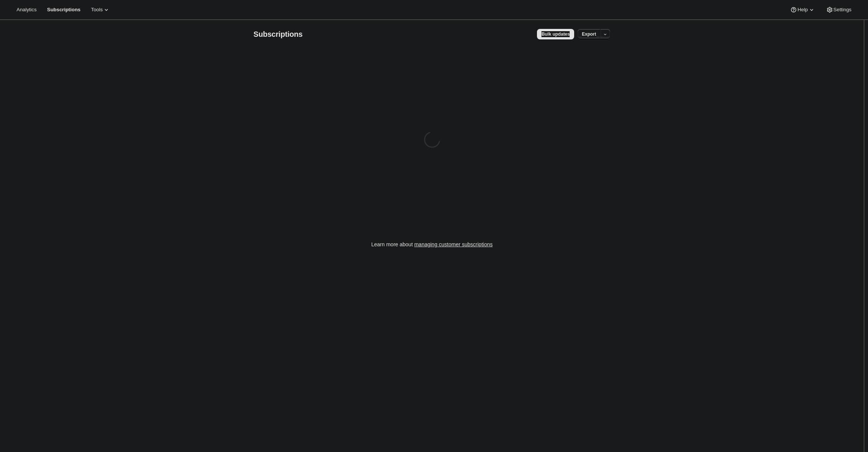 This screenshot has height=452, width=868. Describe the element at coordinates (63, 10) in the screenshot. I see `button: Subscriptions` at that location.